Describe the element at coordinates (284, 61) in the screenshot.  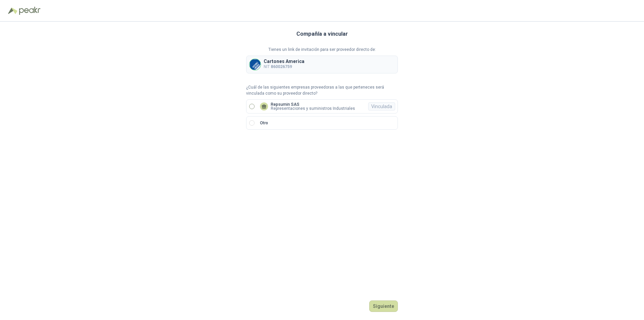
I see `p: Cartones America` at that location.